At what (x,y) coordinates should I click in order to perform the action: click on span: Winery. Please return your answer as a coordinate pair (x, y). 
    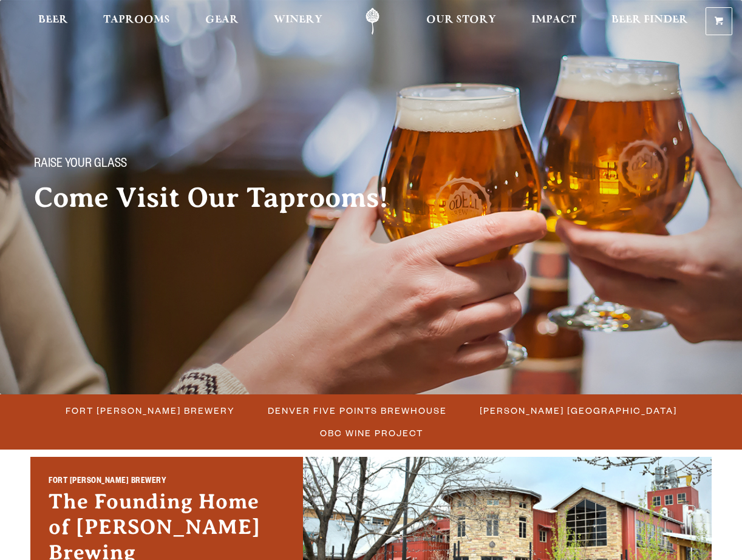
    Looking at the image, I should click on (298, 20).